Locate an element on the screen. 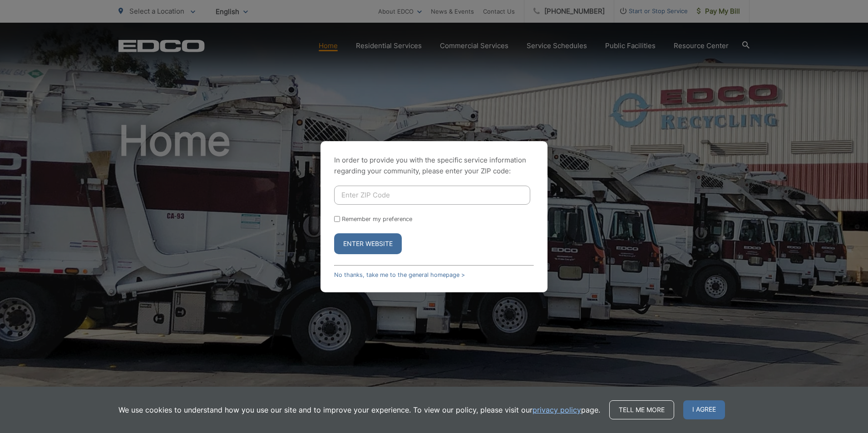  p: We use cookies to understand how you use our site and to improve your experience. To view our pol... is located at coordinates (359, 410).